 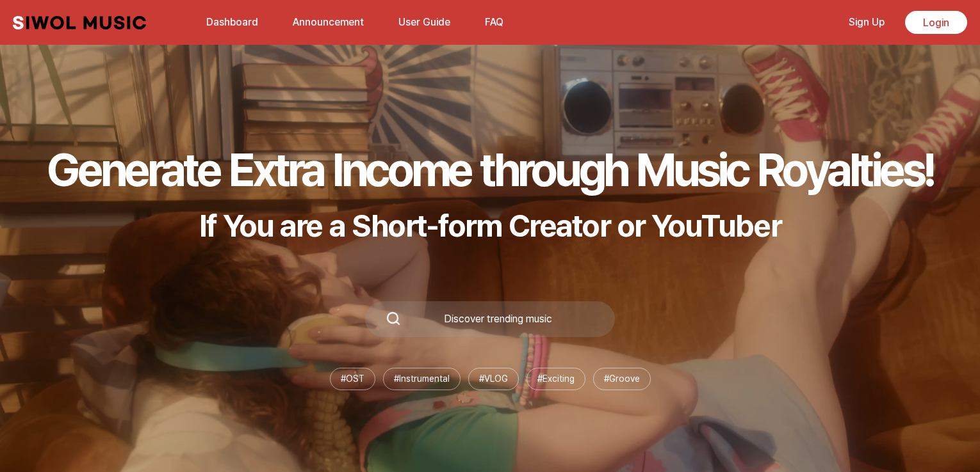 What do you see at coordinates (493, 23) in the screenshot?
I see `button: FAQ` at bounding box center [493, 23].